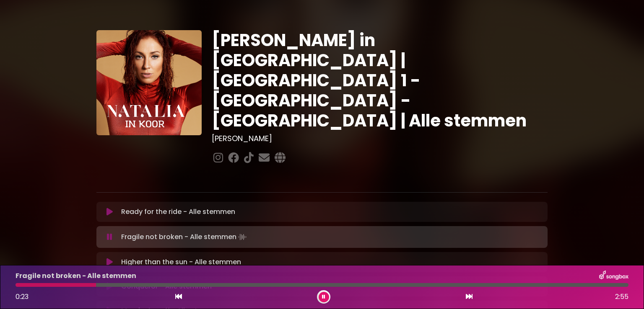  Describe the element at coordinates (149, 83) in the screenshot. I see `img: YTVS25JmS9CLUqXqkEhs` at that location.